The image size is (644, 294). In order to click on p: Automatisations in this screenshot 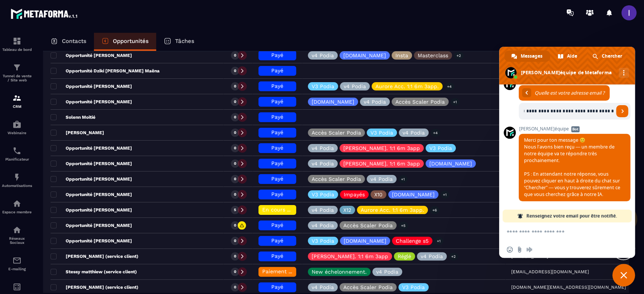, I will do `click(17, 186)`.